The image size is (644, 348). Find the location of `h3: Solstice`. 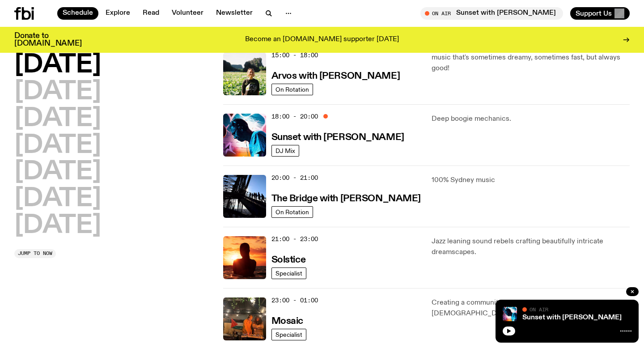

h3: Solstice is located at coordinates (288, 259).